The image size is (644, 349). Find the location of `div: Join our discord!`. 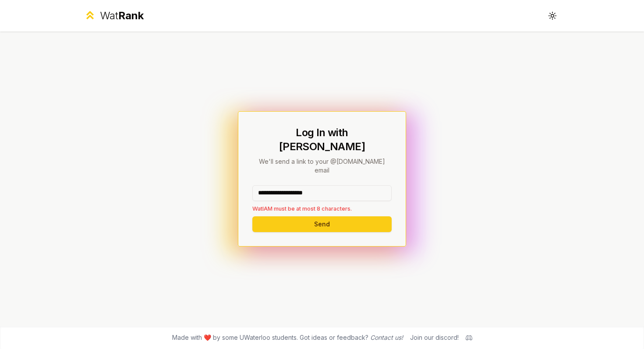

div: Join our discord! is located at coordinates (434, 337).